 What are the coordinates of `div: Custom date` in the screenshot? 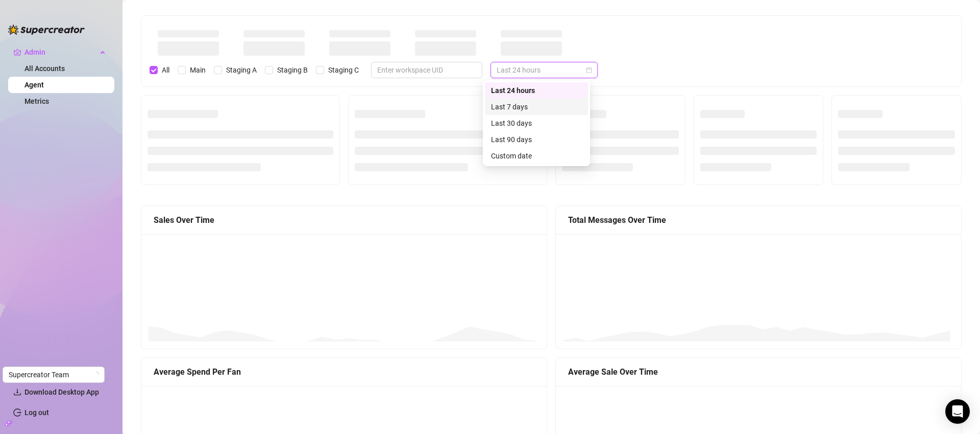 It's located at (536, 156).